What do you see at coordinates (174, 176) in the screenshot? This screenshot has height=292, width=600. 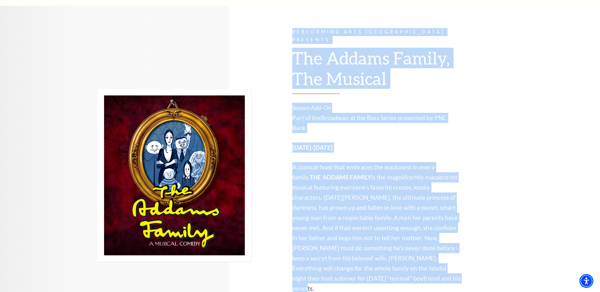 I see `img: Performing Arts Fort Worth Presents` at bounding box center [174, 176].